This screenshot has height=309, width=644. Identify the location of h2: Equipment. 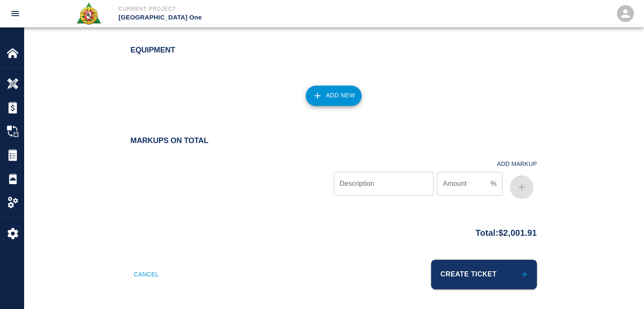
(334, 50).